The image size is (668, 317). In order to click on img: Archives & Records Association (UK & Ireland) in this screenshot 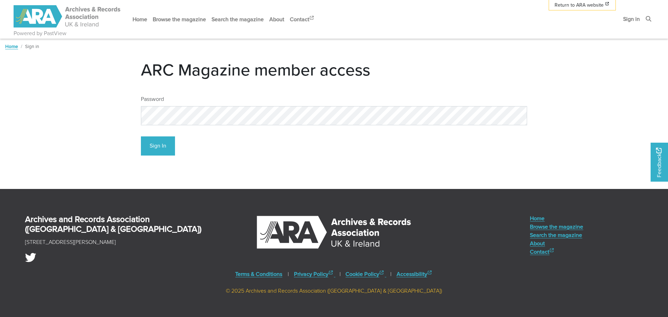, I will do `click(334, 232)`.